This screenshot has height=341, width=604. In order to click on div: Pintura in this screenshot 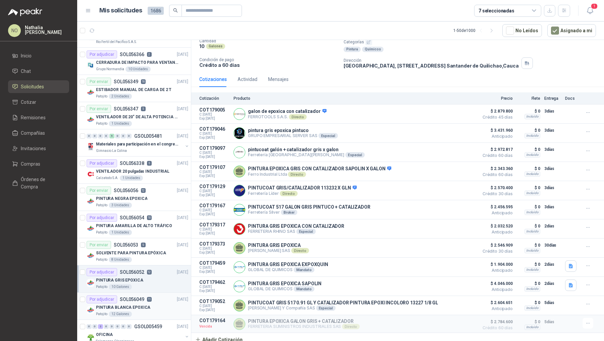, I will do `click(352, 49)`.